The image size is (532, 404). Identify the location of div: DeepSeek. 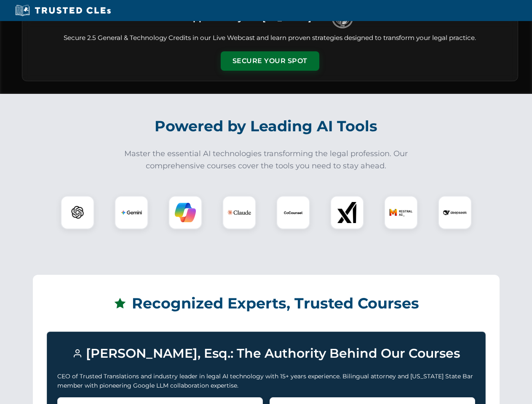
(455, 213).